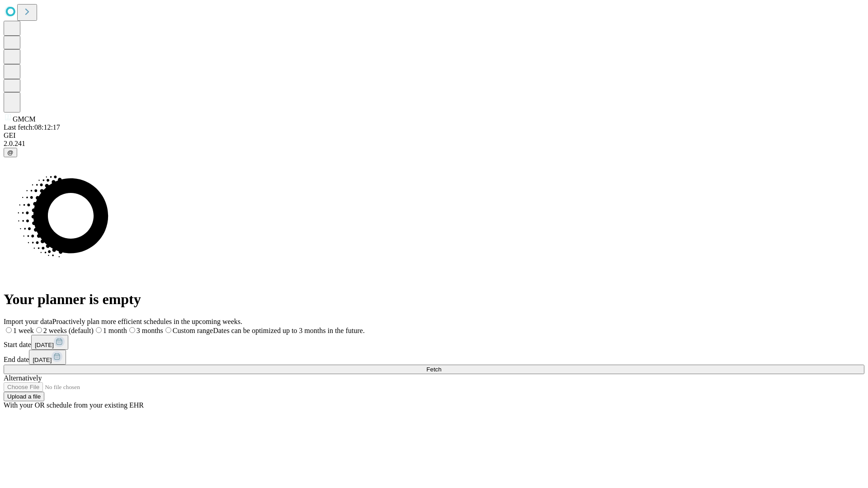 The height and width of the screenshot is (488, 868). What do you see at coordinates (168, 330) in the screenshot?
I see `input: Custom rangeDates can be optimized up to 3 months in the future.` at bounding box center [168, 330].